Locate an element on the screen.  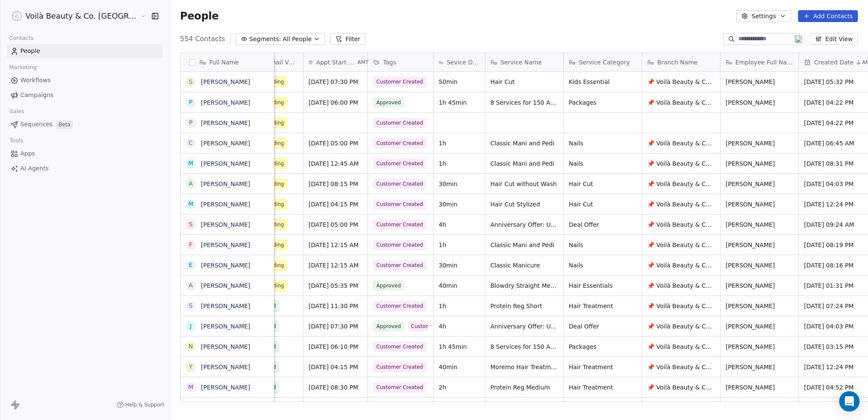
span: Created Date is located at coordinates (834, 62).